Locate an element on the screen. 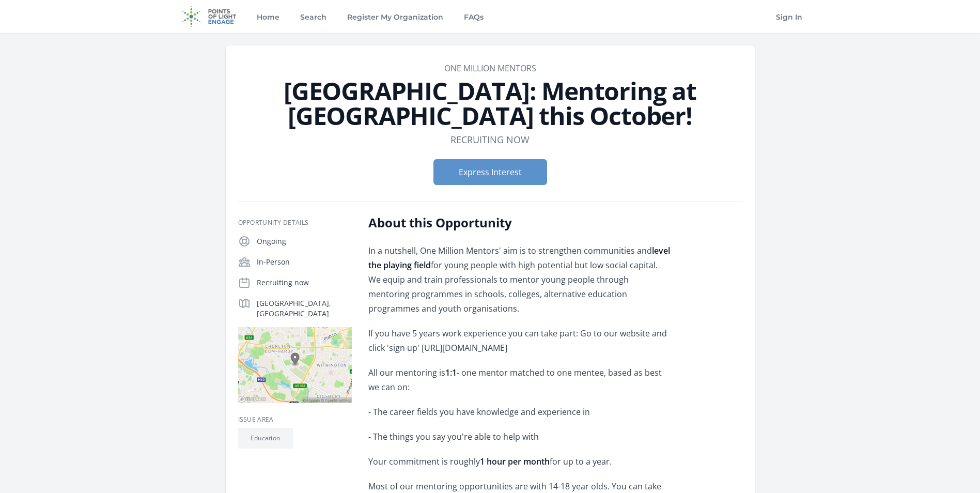 Image resolution: width=980 pixels, height=493 pixels. img: Map is located at coordinates (295, 365).